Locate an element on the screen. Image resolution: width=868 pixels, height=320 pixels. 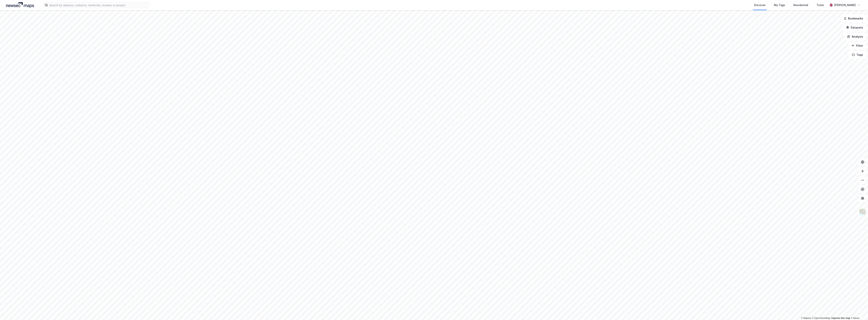
button: Datasets is located at coordinates (855, 28).